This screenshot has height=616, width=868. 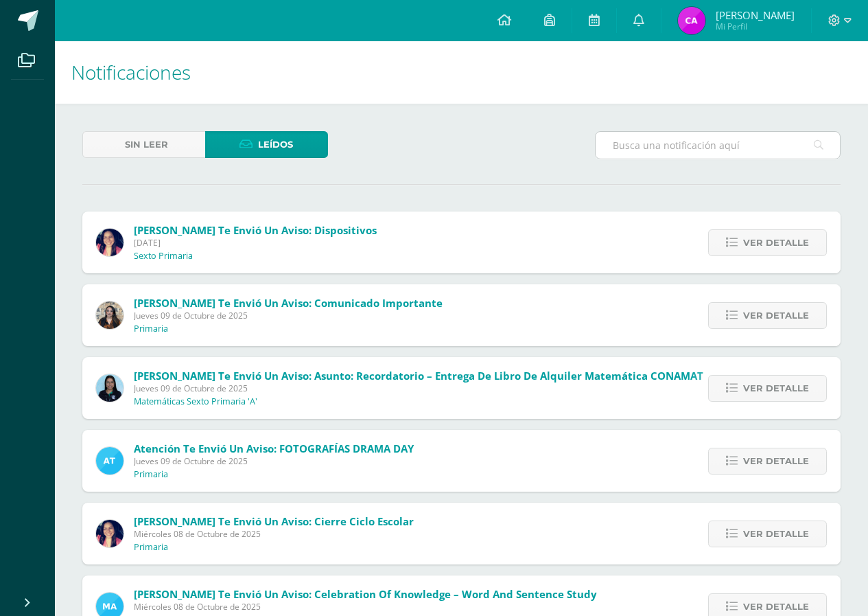 What do you see at coordinates (718, 145) in the screenshot?
I see `input: Busca una notificación aquí` at bounding box center [718, 145].